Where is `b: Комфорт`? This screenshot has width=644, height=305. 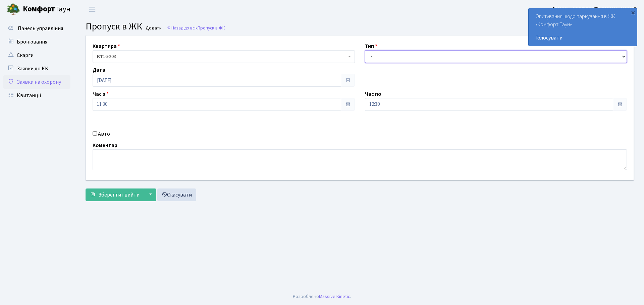
b: Комфорт is located at coordinates (39, 9).